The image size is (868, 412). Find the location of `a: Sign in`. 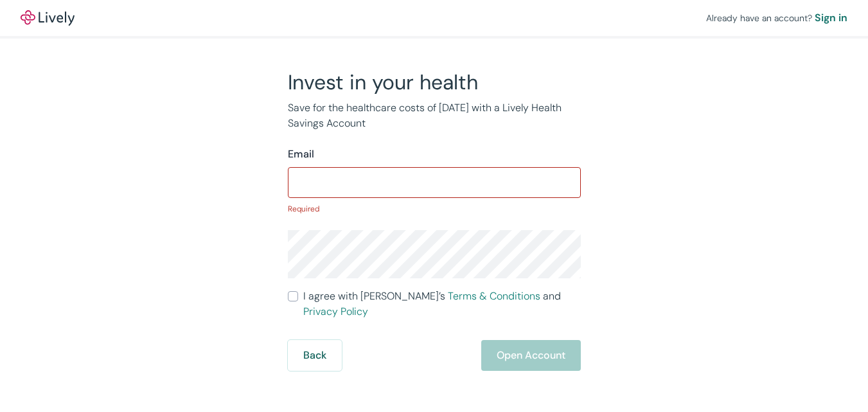

a: Sign in is located at coordinates (830, 18).